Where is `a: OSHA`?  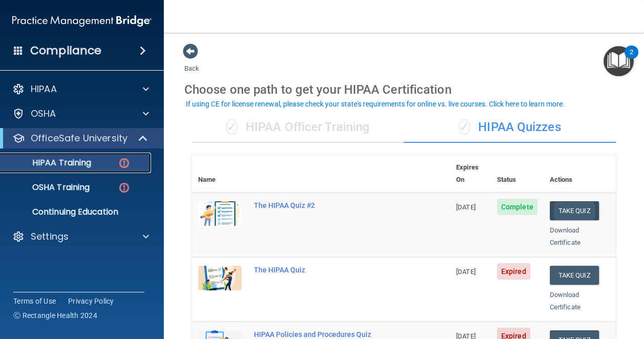 a: OSHA is located at coordinates (80, 114).